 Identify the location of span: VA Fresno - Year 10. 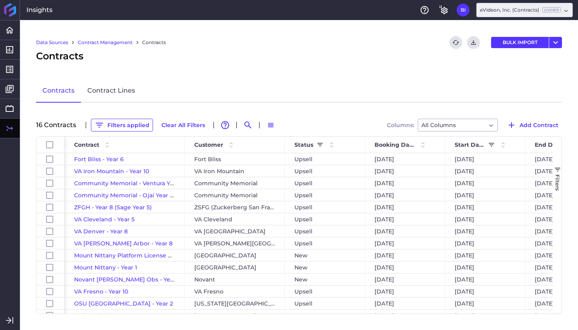
(101, 291).